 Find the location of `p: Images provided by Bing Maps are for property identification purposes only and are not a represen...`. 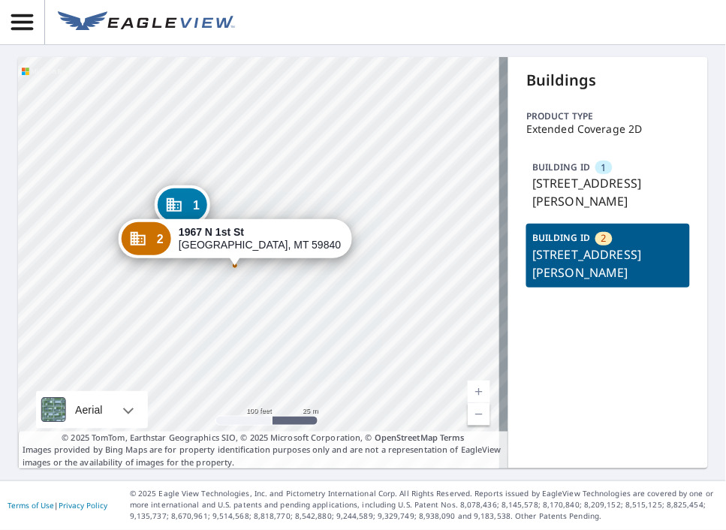

p: Images provided by Bing Maps are for property identification purposes only and are not a represen... is located at coordinates (263, 451).